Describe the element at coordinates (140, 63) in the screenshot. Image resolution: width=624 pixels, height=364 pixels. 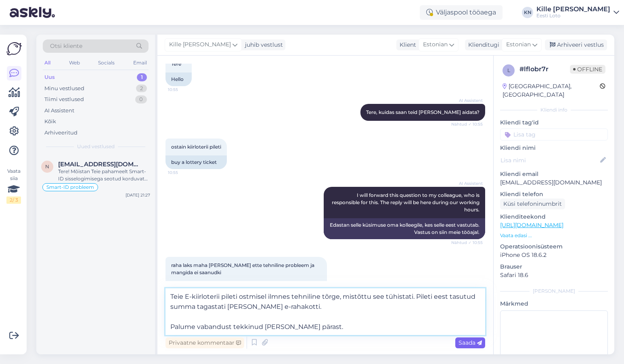
I see `div: Email` at that location.